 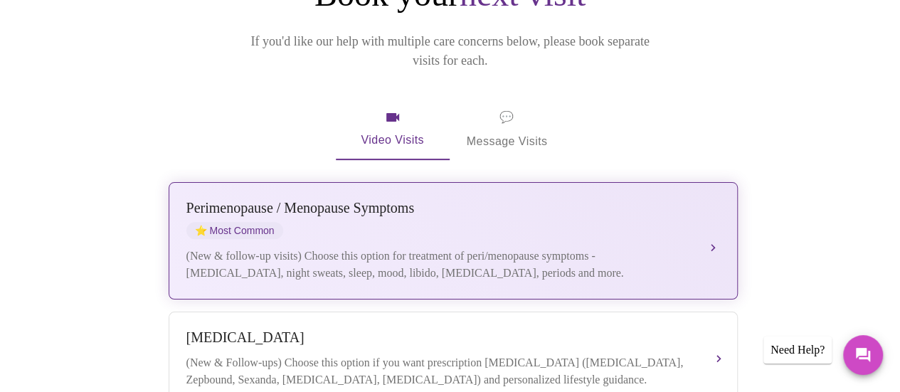 I want to click on span: Most Common, so click(x=235, y=231).